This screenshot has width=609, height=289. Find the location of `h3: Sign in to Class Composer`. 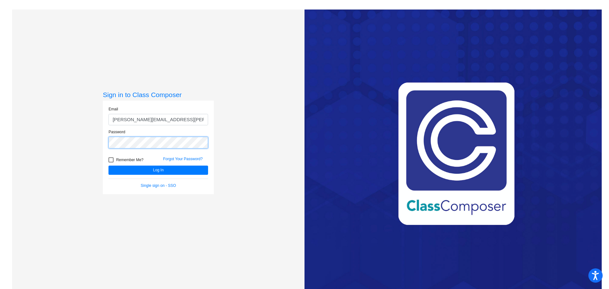

h3: Sign in to Class Composer is located at coordinates (158, 94).